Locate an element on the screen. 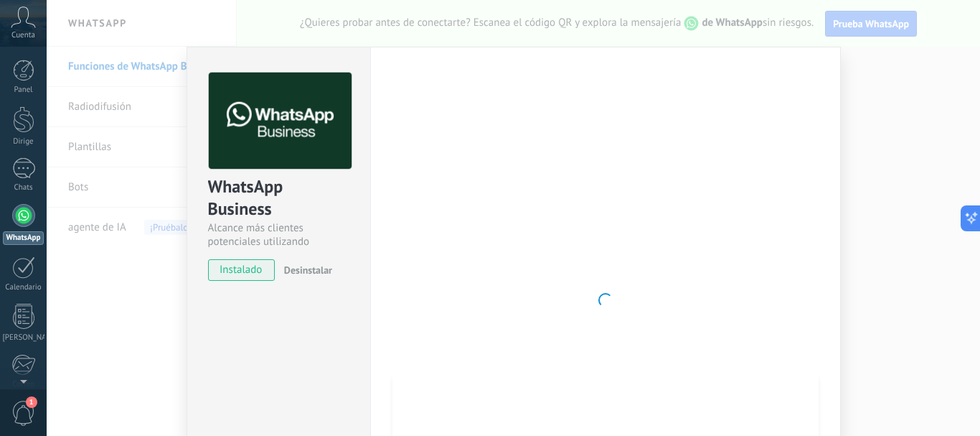 The image size is (980, 436). div: WhatsApp Business is located at coordinates (279, 198).